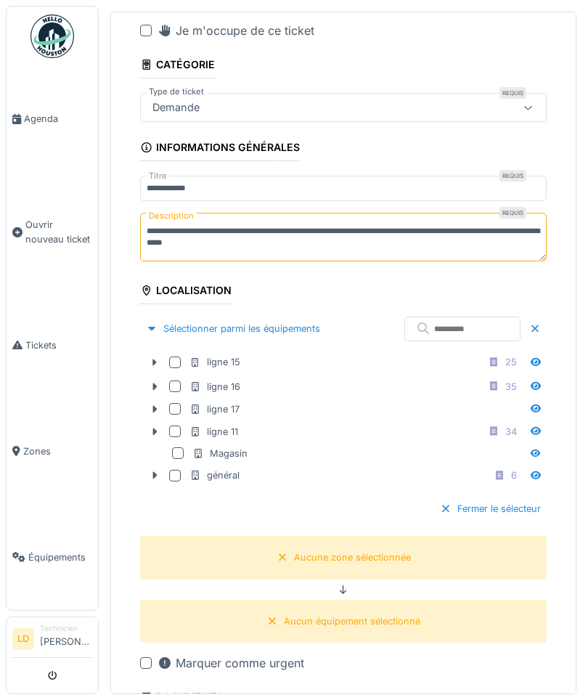 This screenshot has width=588, height=700. I want to click on li: LD, so click(24, 639).